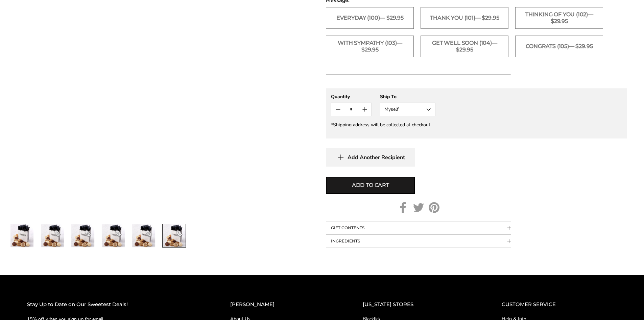  I want to click on a: Pinterest, so click(434, 207).